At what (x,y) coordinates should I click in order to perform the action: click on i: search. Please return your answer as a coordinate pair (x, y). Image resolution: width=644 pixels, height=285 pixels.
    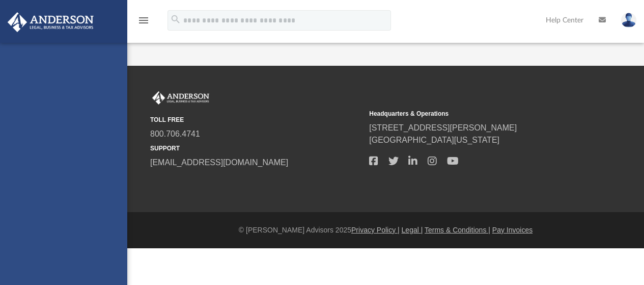
    Looking at the image, I should click on (176, 20).